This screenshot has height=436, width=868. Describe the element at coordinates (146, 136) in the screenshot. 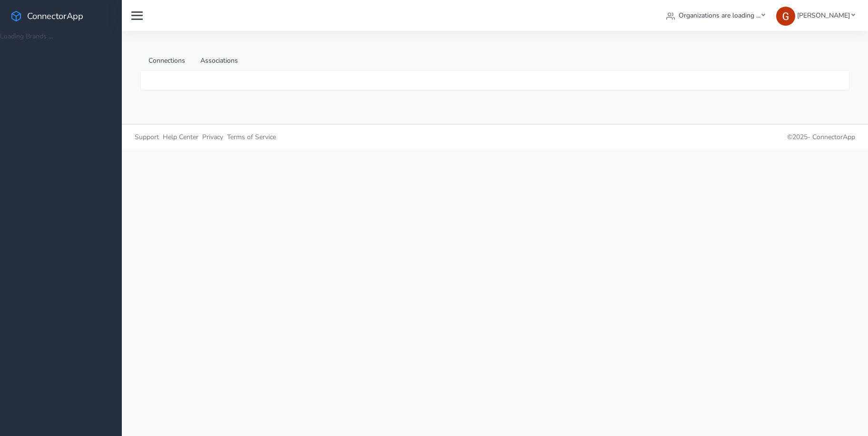

I see `span: Support` at that location.